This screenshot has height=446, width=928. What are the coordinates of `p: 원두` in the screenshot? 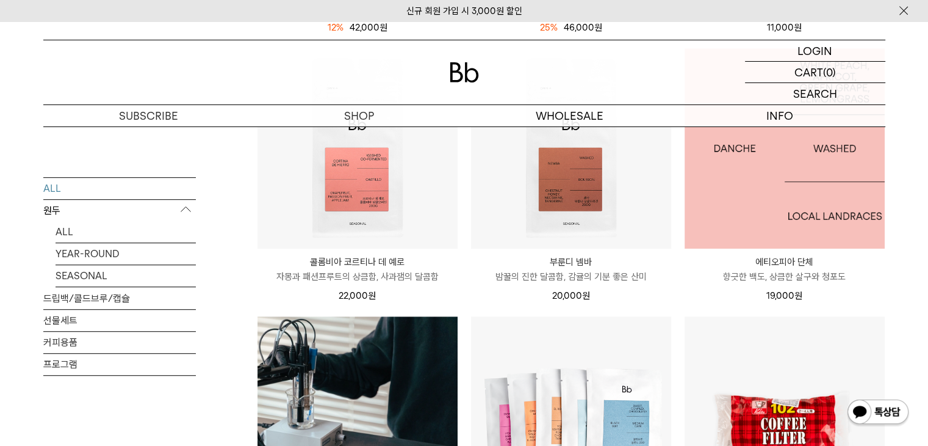 It's located at (120, 211).